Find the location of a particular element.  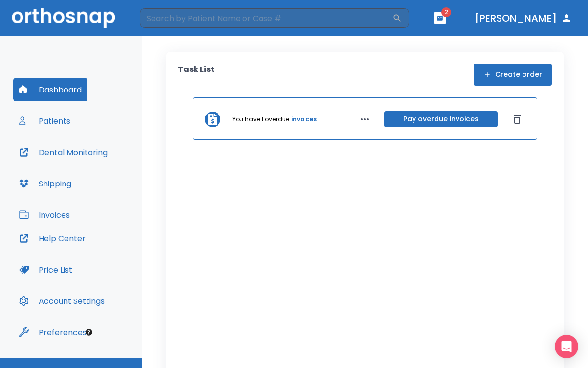

a: Account Settings is located at coordinates (62, 300).